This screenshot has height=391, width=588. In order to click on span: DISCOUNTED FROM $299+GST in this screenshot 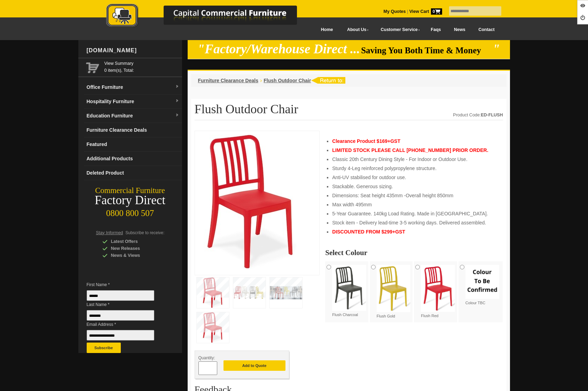, I will do `click(369, 232)`.